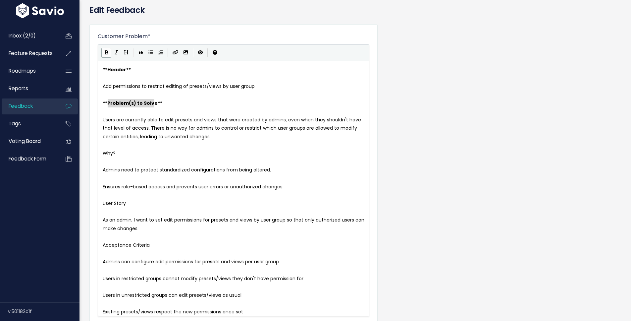  What do you see at coordinates (106, 53) in the screenshot?
I see `button: Bold` at bounding box center [106, 53].